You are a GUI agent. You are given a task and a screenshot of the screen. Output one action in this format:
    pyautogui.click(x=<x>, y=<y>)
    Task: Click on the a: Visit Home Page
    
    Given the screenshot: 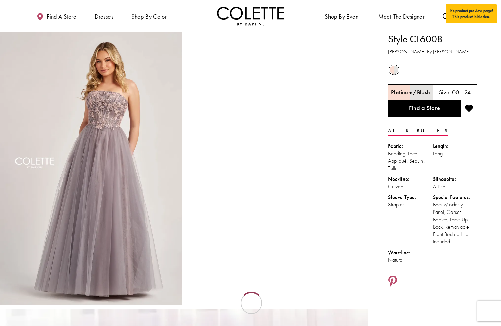 What is the action you would take?
    pyautogui.click(x=251, y=16)
    